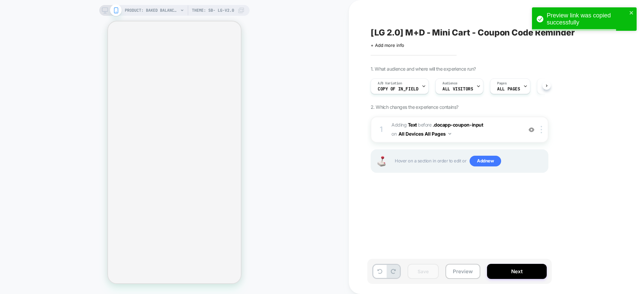 The image size is (644, 294). What do you see at coordinates (486, 161) in the screenshot?
I see `span: Add new` at bounding box center [486, 161].